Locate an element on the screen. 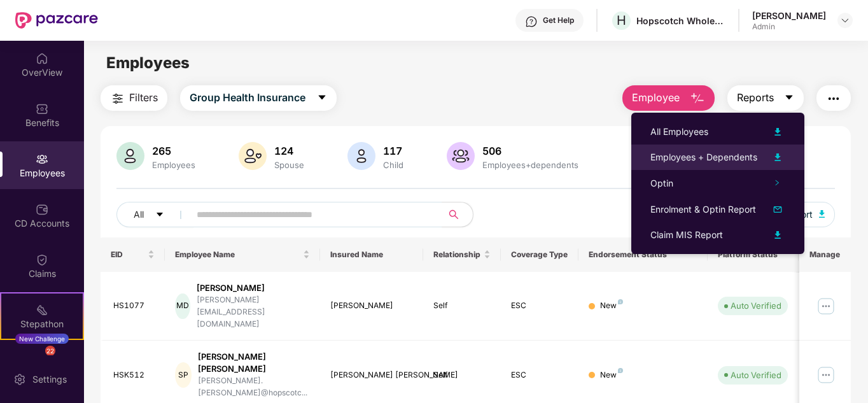 The width and height of the screenshot is (868, 403). button: Employee is located at coordinates (668, 98).